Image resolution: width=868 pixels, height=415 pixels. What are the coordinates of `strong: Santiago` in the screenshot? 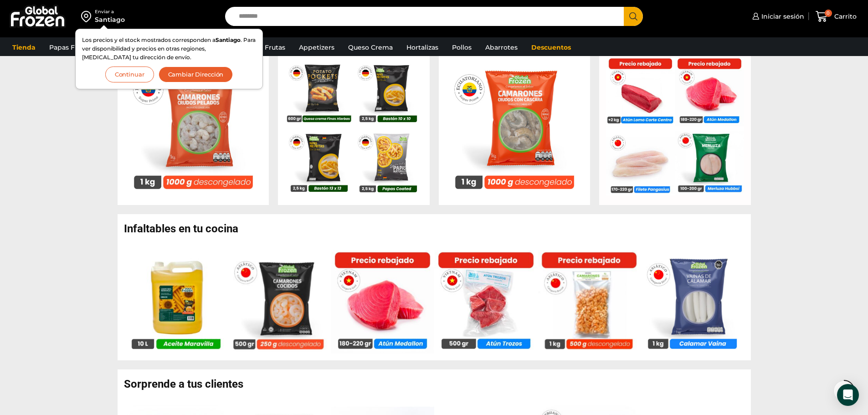 It's located at (228, 40).